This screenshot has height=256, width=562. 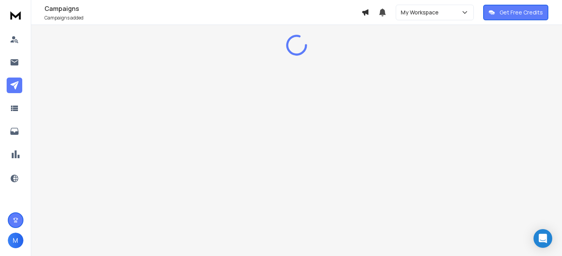 I want to click on p: Get Free Credits, so click(x=521, y=12).